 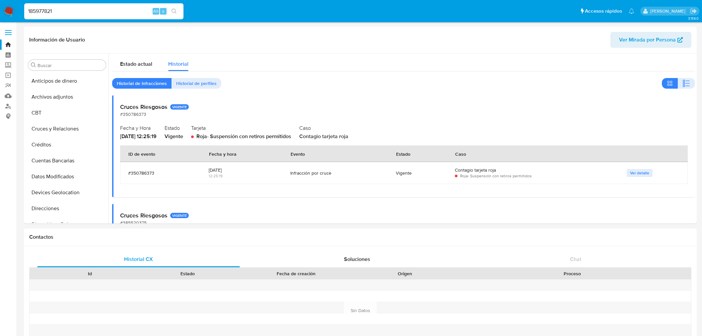 I want to click on span: Soluciones, so click(x=357, y=259).